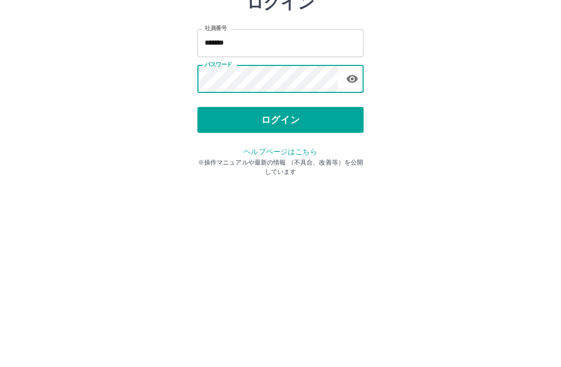 The image size is (561, 367). I want to click on p: ※操作マニュアルや最新の情報 （不具合、改善等）を公開しています, so click(280, 240).